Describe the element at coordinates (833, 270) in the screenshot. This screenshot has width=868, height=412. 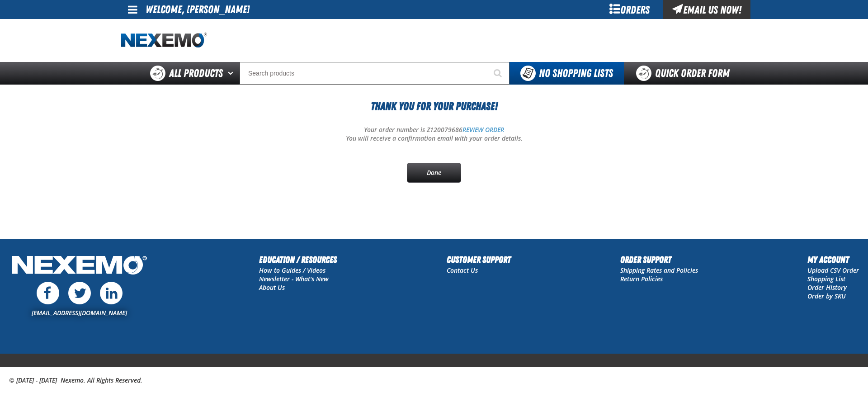
I see `a: Upload CSV Order` at that location.